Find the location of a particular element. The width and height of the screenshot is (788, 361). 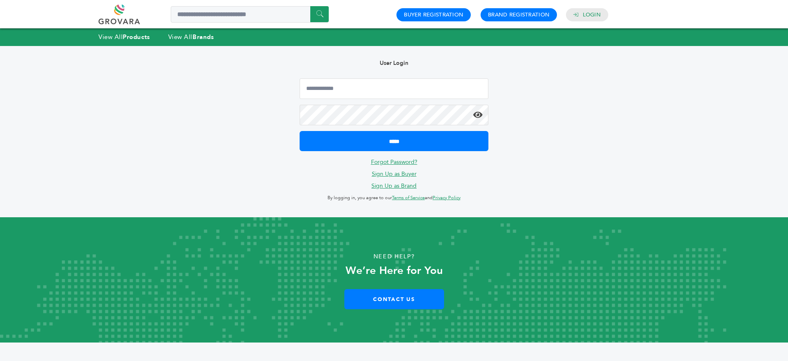

a: Forgot Password? is located at coordinates (394, 162).